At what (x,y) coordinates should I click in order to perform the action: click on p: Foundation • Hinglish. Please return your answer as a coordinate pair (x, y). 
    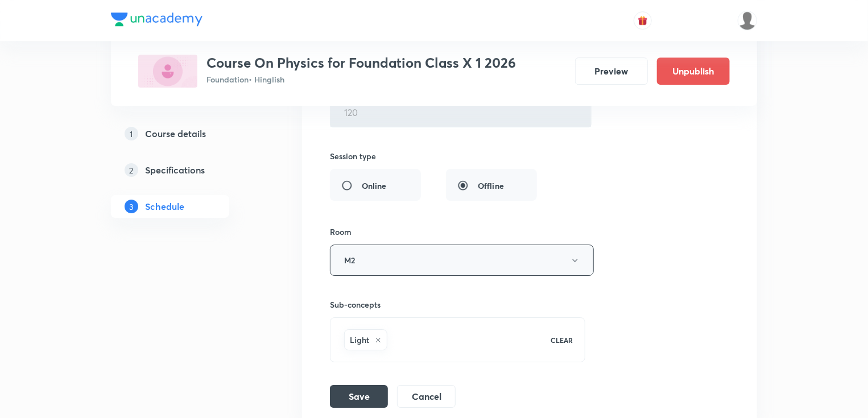
    Looking at the image, I should click on (361, 79).